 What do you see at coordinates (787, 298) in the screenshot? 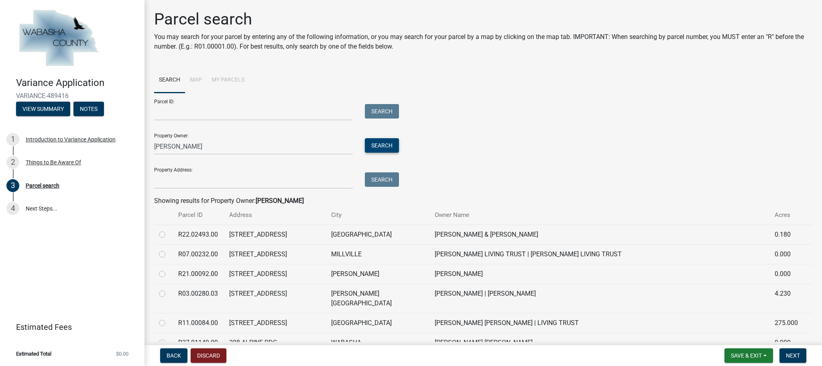
I see `td: 4.230` at bounding box center [787, 298].